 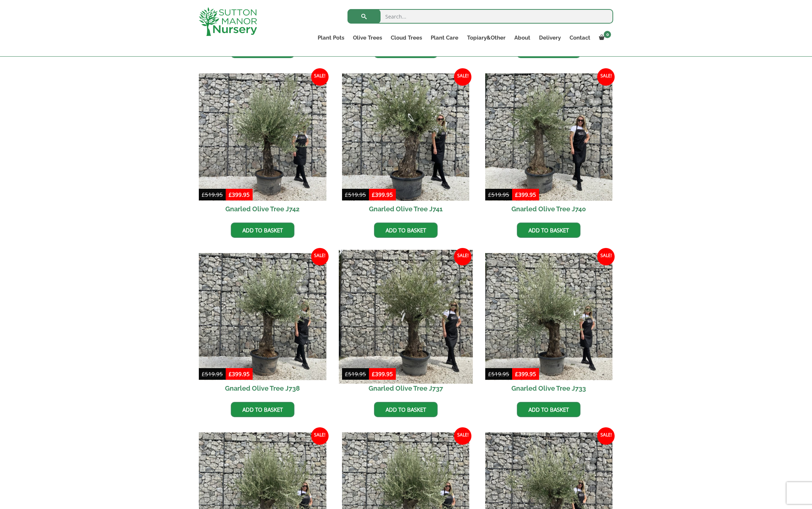 What do you see at coordinates (548, 325) in the screenshot?
I see `a: Sale! Gnarled Olive Tree J733` at bounding box center [548, 325].